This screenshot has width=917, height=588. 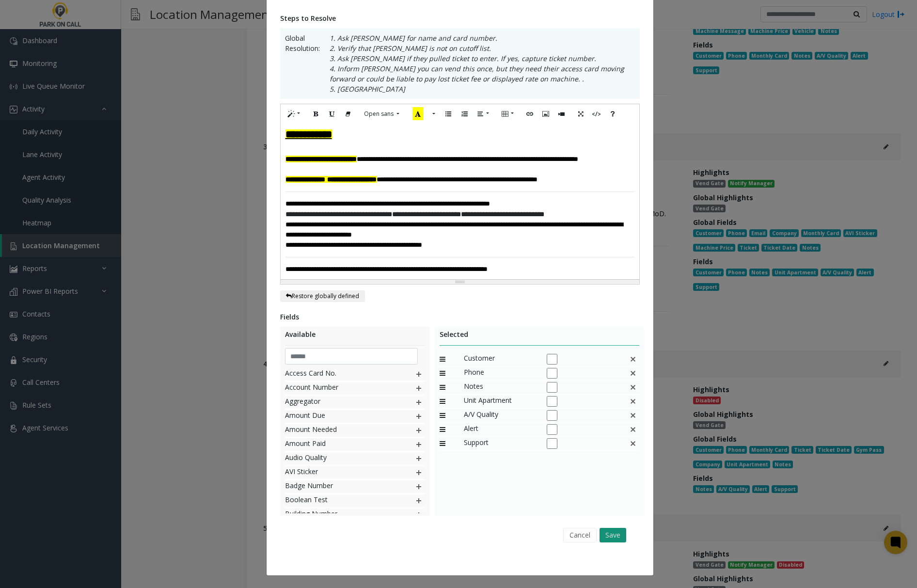 What do you see at coordinates (539, 337) in the screenshot?
I see `div: Selected` at bounding box center [539, 337].